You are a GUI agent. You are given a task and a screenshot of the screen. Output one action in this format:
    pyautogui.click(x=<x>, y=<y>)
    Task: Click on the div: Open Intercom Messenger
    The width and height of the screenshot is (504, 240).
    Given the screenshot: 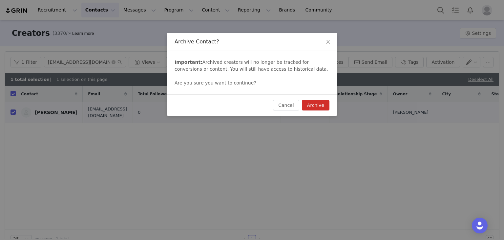 What is the action you would take?
    pyautogui.click(x=480, y=225)
    